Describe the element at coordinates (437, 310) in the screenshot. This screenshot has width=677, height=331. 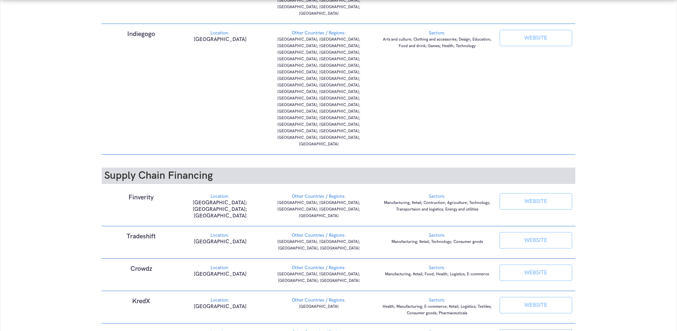
I see `p: Health; Manufacturing; E-commerce; Retail; Logistics; Textiles; Consumer goods; Pharmaceuticals` at that location.